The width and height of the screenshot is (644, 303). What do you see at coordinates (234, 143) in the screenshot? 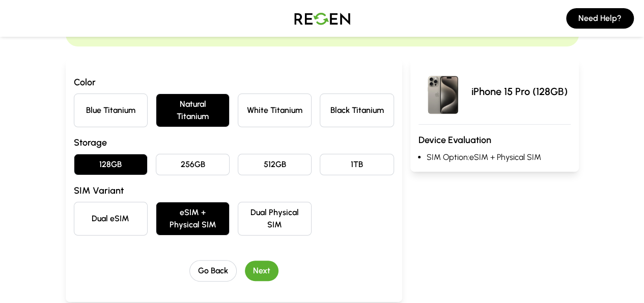
I see `h3: Storage` at bounding box center [234, 143].